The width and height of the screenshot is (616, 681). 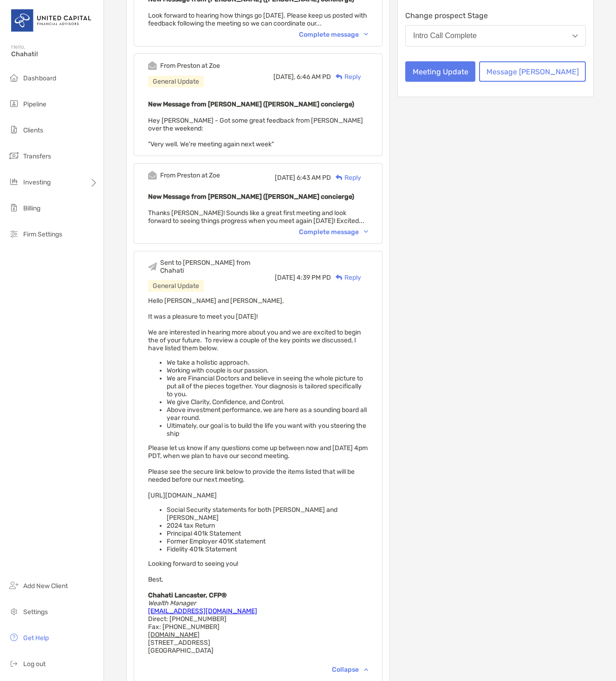 I want to click on button: Intro Call Complete, so click(x=495, y=36).